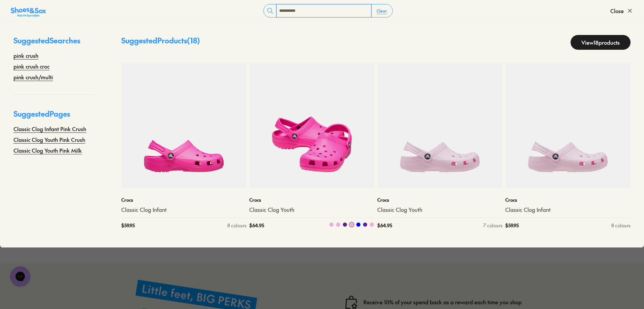 The width and height of the screenshot is (644, 309). I want to click on button: Clear, so click(382, 11).